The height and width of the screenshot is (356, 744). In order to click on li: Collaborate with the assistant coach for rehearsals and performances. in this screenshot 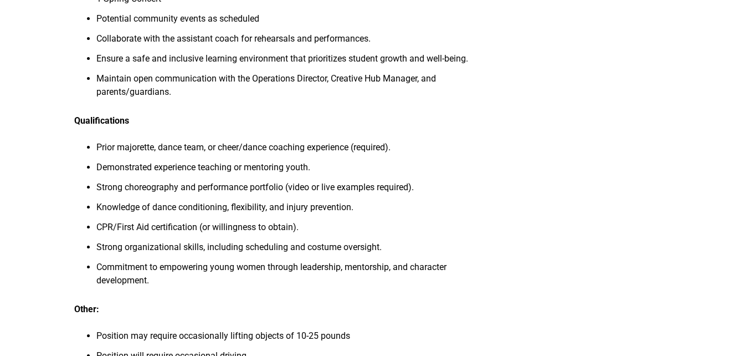, I will do `click(286, 42)`.